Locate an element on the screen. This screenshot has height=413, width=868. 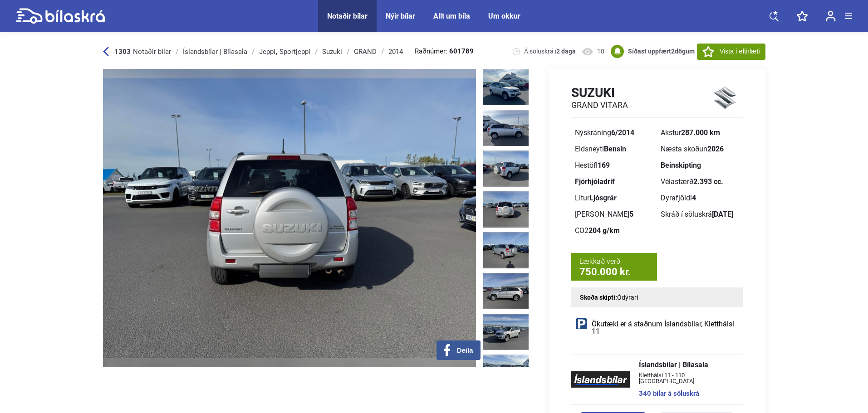
div: Suzuki is located at coordinates (332, 52).